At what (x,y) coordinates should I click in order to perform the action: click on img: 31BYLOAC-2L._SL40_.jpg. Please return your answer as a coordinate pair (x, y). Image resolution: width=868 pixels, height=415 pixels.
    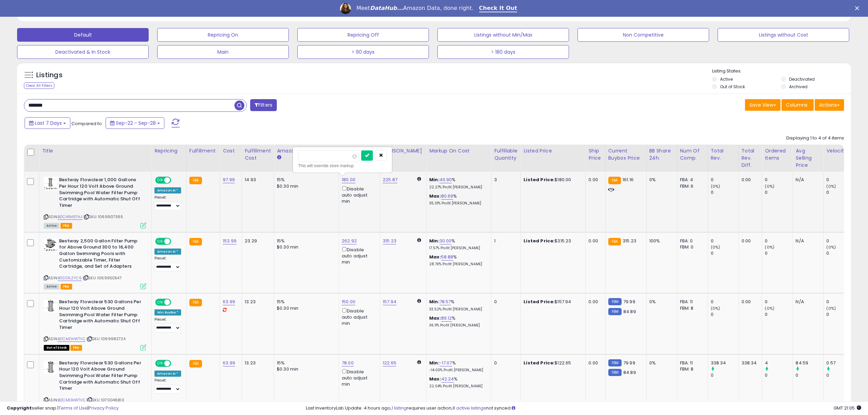
    Looking at the image, I should click on (51, 183).